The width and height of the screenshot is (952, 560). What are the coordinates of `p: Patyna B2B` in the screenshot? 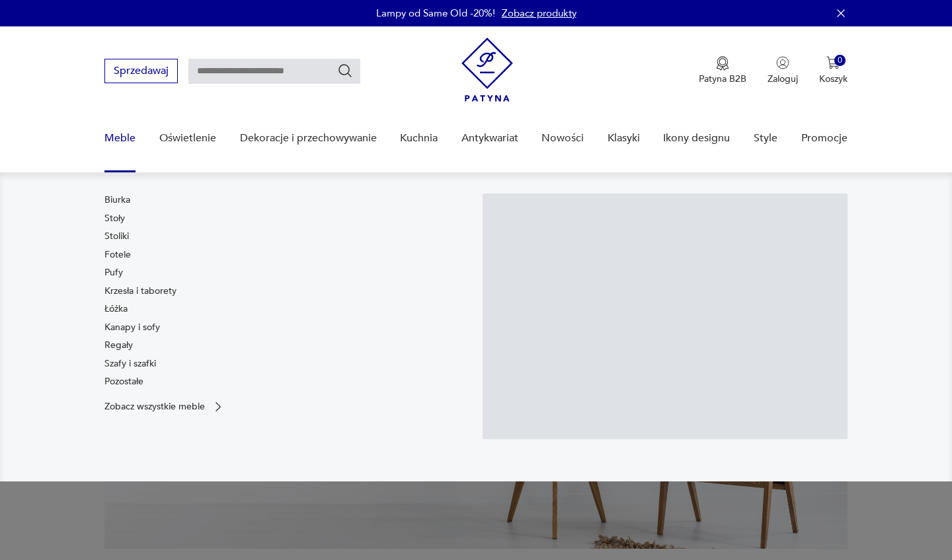 It's located at (722, 79).